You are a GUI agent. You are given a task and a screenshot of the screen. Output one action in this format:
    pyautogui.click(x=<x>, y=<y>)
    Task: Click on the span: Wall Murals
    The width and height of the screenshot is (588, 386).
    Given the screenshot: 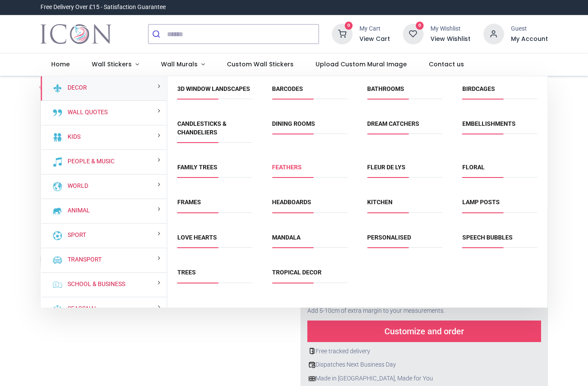 What is the action you would take?
    pyautogui.click(x=179, y=64)
    